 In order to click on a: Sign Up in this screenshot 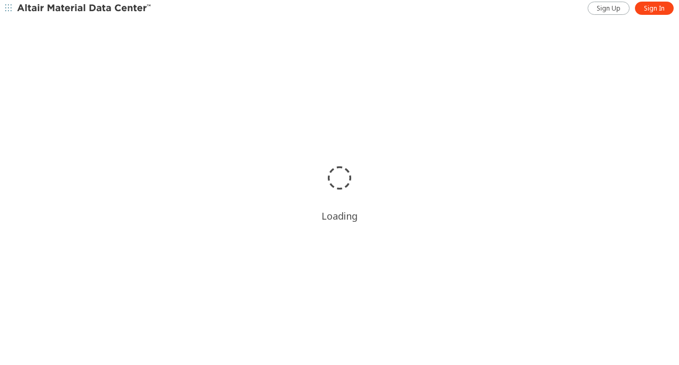, I will do `click(608, 8)`.